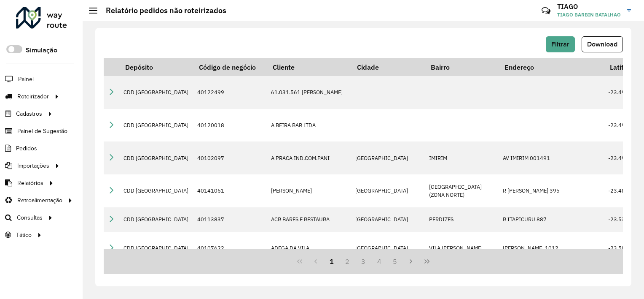 This screenshot has width=644, height=299. What do you see at coordinates (309, 126) in the screenshot?
I see `td: A BEIRA BAR LTDA` at bounding box center [309, 126].